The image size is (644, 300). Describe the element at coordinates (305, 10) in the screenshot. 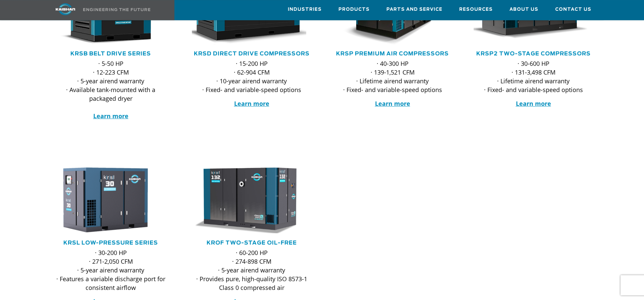

I see `a: Industries` at that location.